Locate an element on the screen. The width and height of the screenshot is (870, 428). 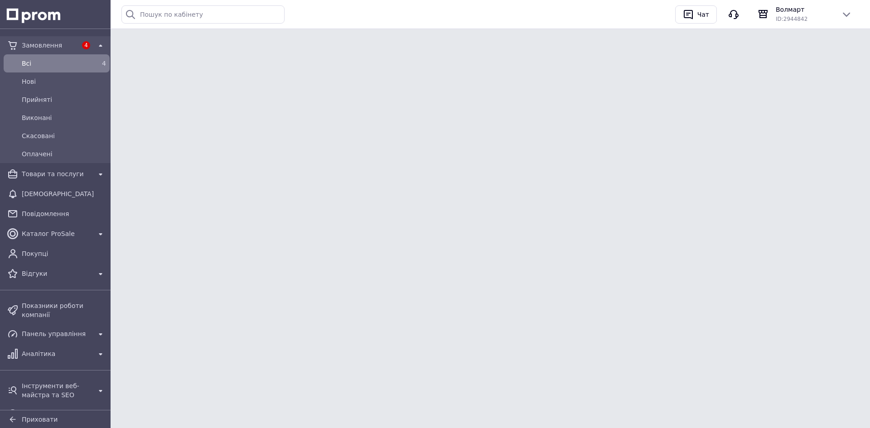
span: Каталог ProSale is located at coordinates (57, 234).